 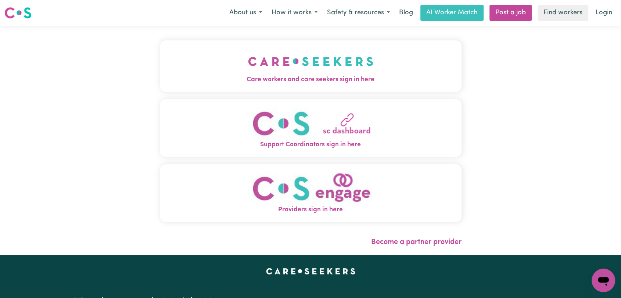 I want to click on a: AI Worker Match, so click(x=452, y=13).